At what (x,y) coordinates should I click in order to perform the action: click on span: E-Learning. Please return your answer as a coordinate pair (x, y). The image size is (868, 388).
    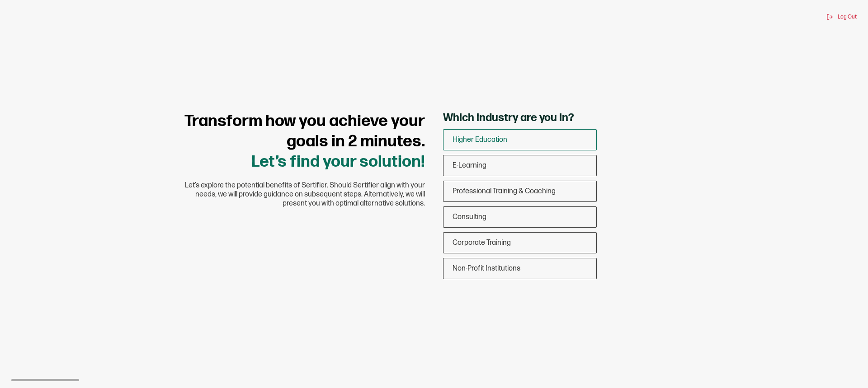
    Looking at the image, I should click on (469, 165).